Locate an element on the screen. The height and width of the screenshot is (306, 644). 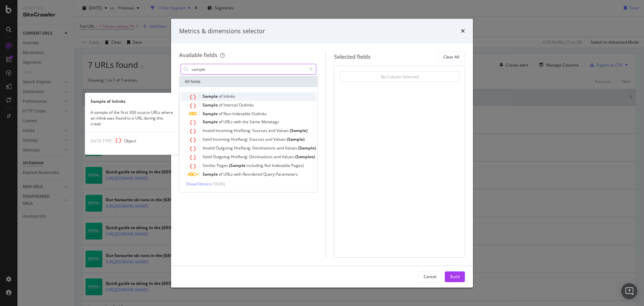
div: Build is located at coordinates (455, 276).